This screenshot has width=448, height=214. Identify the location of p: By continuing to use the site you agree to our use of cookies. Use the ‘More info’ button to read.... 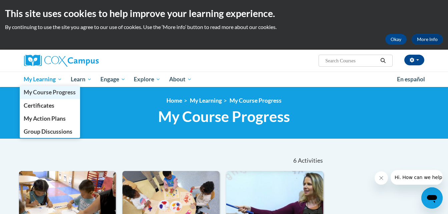
(224, 27).